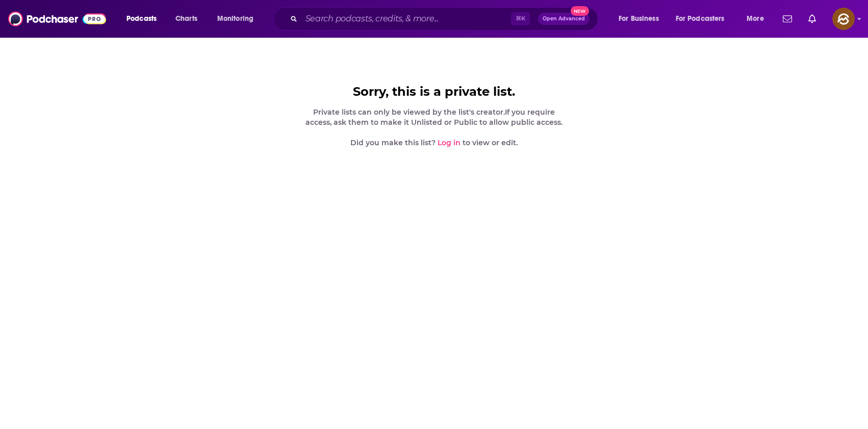 This screenshot has height=429, width=868. Describe the element at coordinates (434, 92) in the screenshot. I see `div: Sorry, this is a private list.` at that location.